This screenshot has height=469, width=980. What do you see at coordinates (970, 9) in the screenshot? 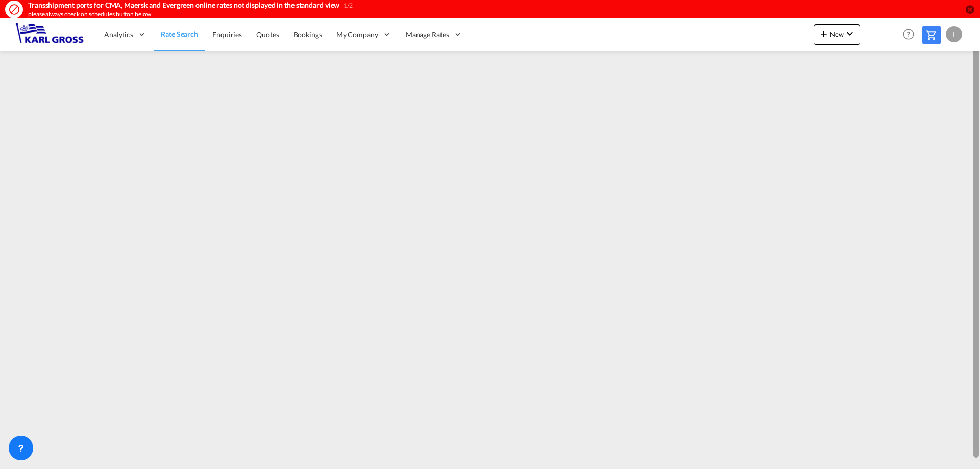
I see `button: icon-close-circle` at bounding box center [970, 9].